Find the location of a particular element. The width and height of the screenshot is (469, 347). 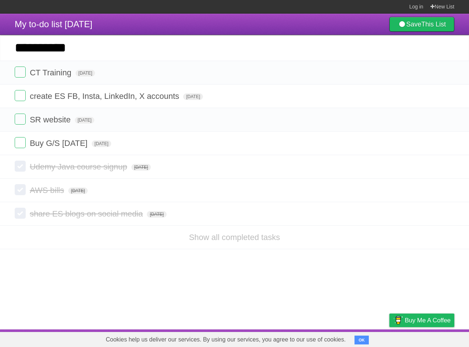

img: Buy me a coffee is located at coordinates (398, 320).